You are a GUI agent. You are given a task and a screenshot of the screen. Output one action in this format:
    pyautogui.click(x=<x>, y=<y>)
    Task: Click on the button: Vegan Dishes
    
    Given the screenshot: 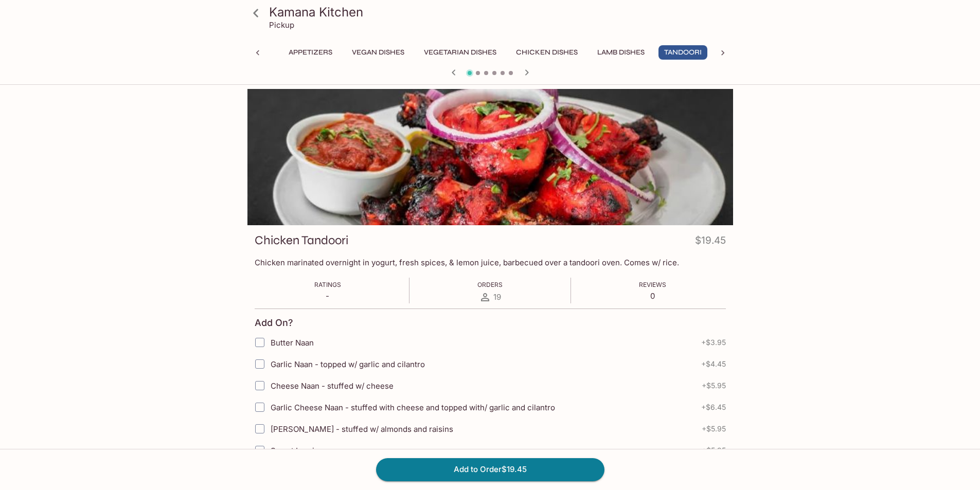 What is the action you would take?
    pyautogui.click(x=378, y=52)
    